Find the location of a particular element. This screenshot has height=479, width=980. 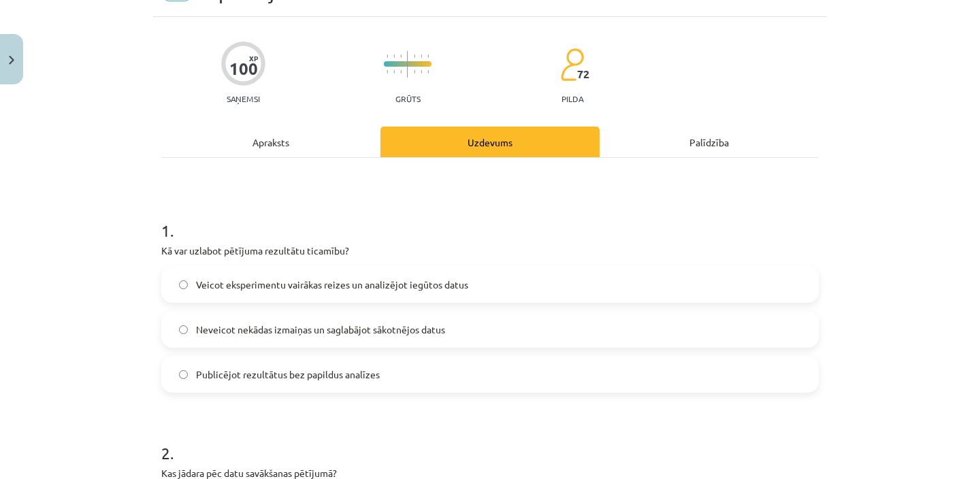

img: students-c634bb4e5e11cddfef0936a35e636f08e4e9abd3cc4e673bd6f9a4125e45ecb1.svg is located at coordinates (571, 65).